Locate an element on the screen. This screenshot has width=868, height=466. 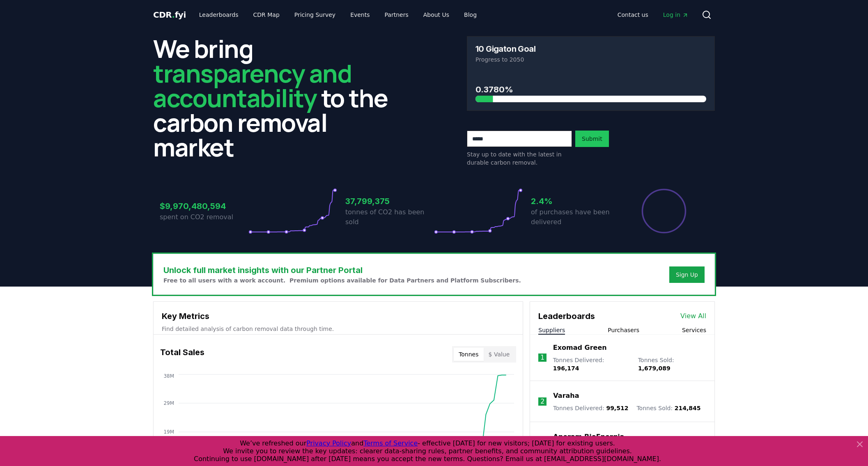
button: Tonnes is located at coordinates (468, 354).